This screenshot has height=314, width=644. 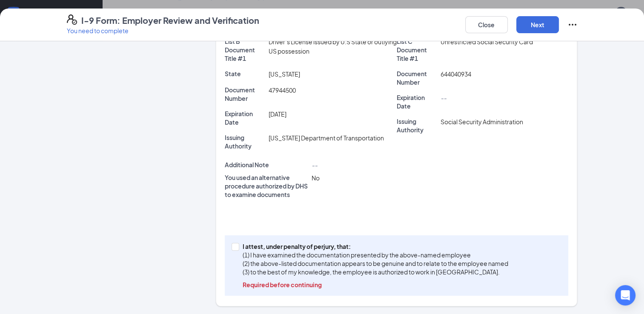 I want to click on span: 644040934, so click(x=455, y=74).